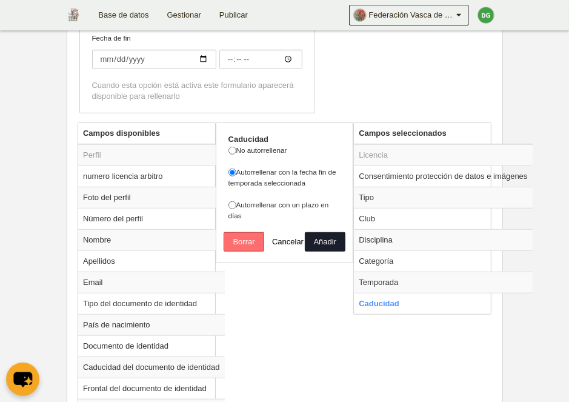 This screenshot has height=402, width=569. What do you see at coordinates (360, 15) in the screenshot?
I see `img: Oa2hBJ8rYK13.30x30.jpg` at bounding box center [360, 15].